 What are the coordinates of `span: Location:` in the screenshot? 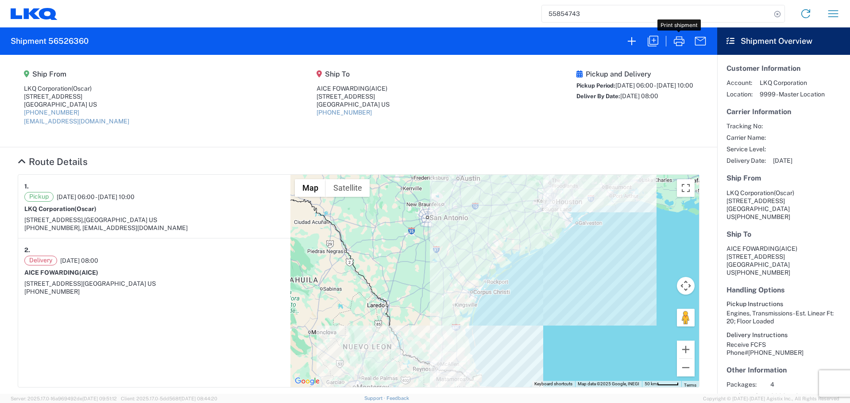 It's located at (739, 94).